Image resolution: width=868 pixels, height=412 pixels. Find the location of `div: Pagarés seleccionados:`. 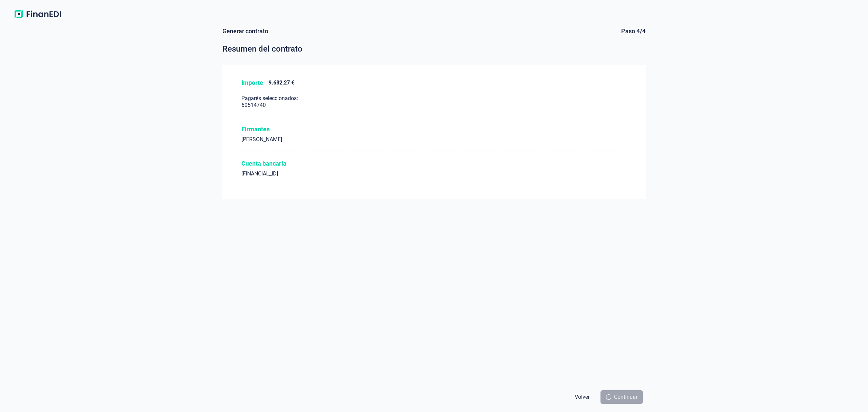

div: Pagarés seleccionados: is located at coordinates (434, 98).